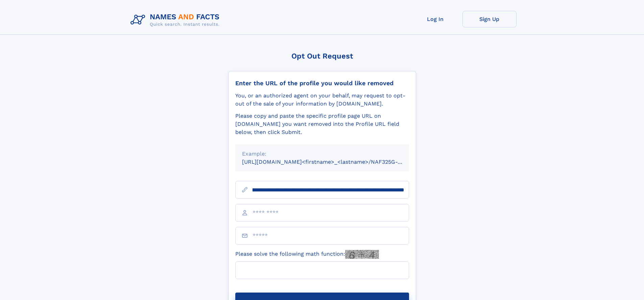  Describe the element at coordinates (176, 20) in the screenshot. I see `img: Logo Names and Facts` at that location.